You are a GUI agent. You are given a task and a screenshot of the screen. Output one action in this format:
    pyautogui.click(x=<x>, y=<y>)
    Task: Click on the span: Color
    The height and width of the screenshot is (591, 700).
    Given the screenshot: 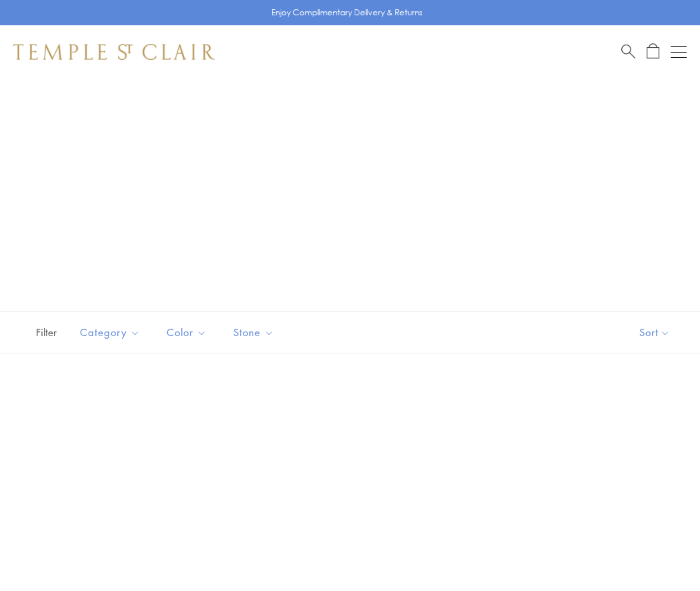 What is the action you would take?
    pyautogui.click(x=188, y=332)
    